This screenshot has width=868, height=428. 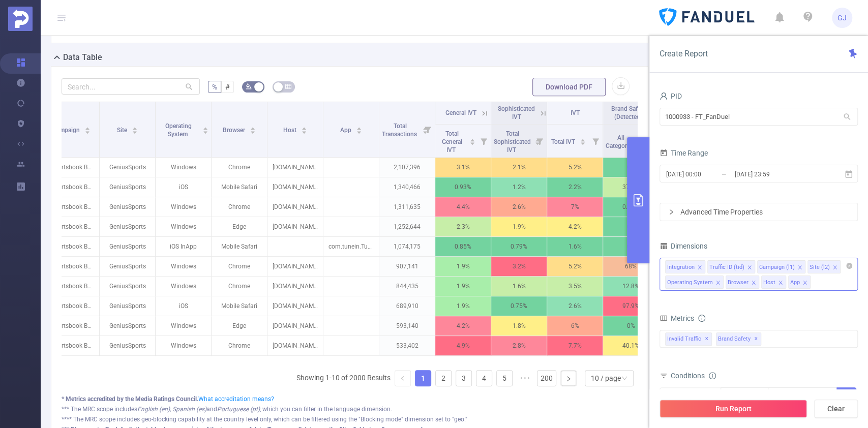 I want to click on p: 907,141, so click(x=407, y=266).